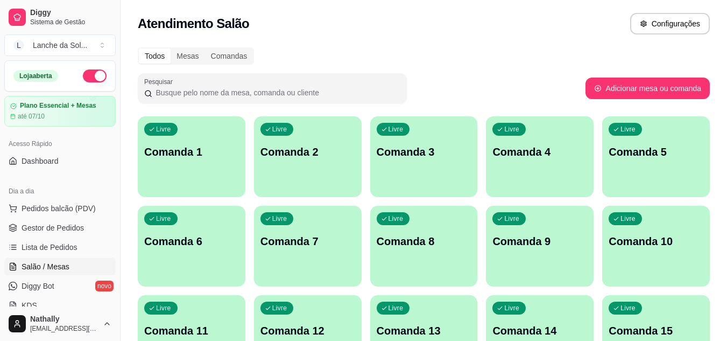 The image size is (727, 341). I want to click on span: Diggy, so click(71, 13).